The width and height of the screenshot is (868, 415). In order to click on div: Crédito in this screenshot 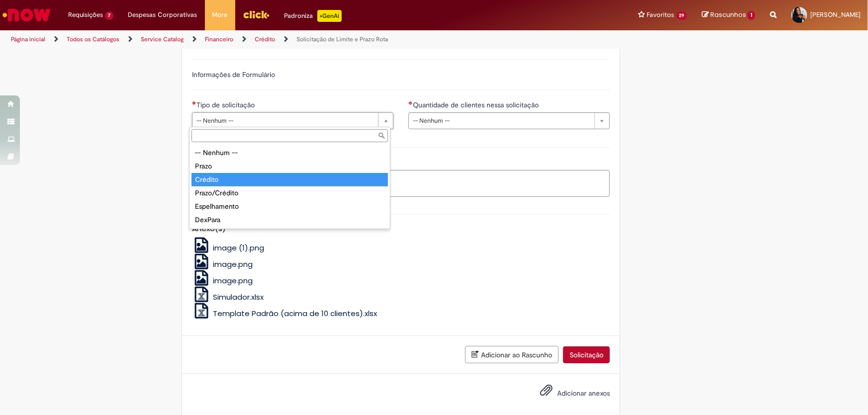, I will do `click(290, 179)`.